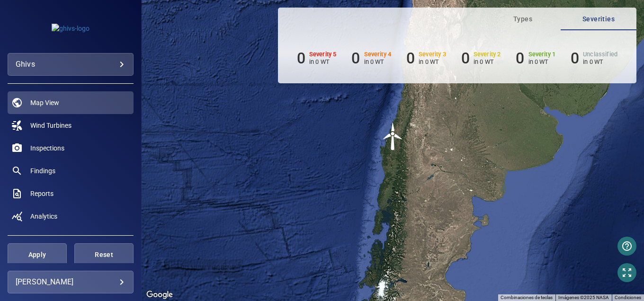  Describe the element at coordinates (542, 54) in the screenshot. I see `h6: Severity 1` at that location.